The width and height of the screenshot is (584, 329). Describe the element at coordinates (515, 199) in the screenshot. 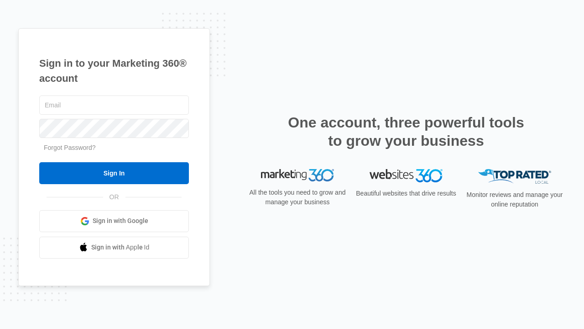

I see `p: Monitor reviews and manage your online reputation` at that location.